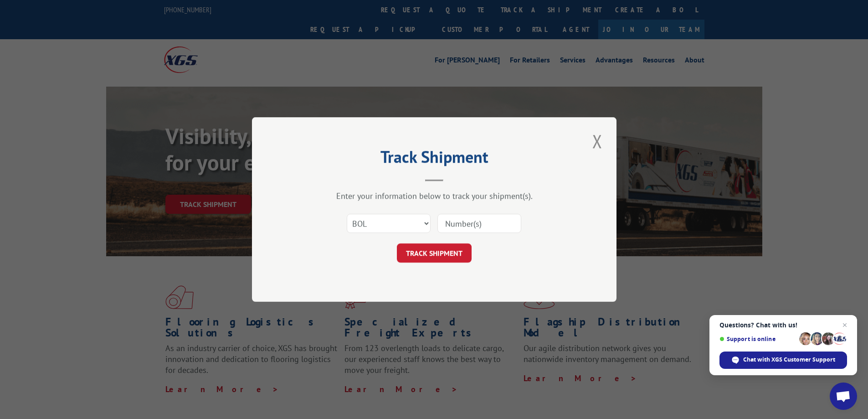 This screenshot has height=419, width=868. I want to click on span: Support is online, so click(758, 339).